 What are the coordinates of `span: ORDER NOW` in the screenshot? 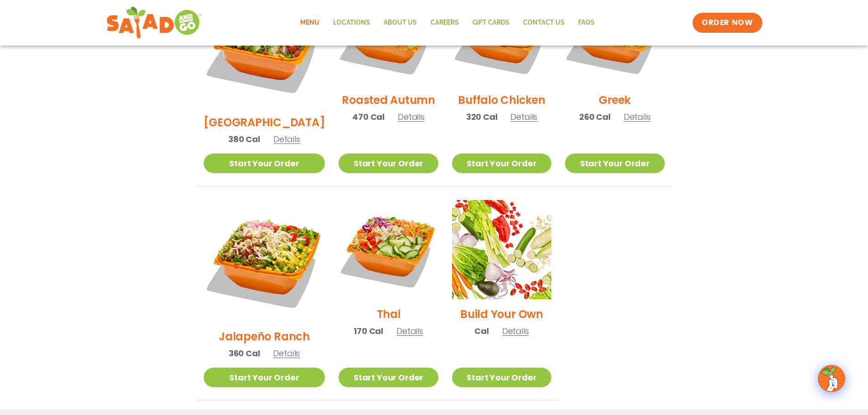 It's located at (727, 23).